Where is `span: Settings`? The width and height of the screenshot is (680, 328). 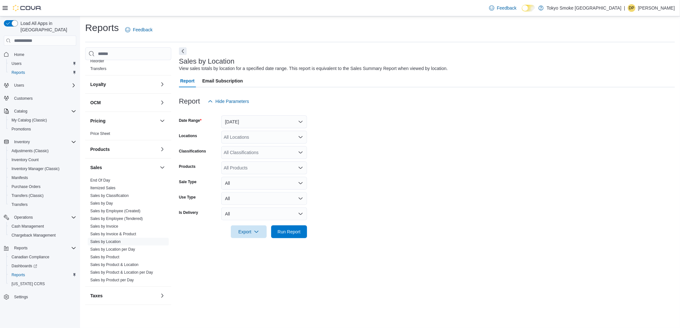 span: Settings is located at coordinates (21, 297).